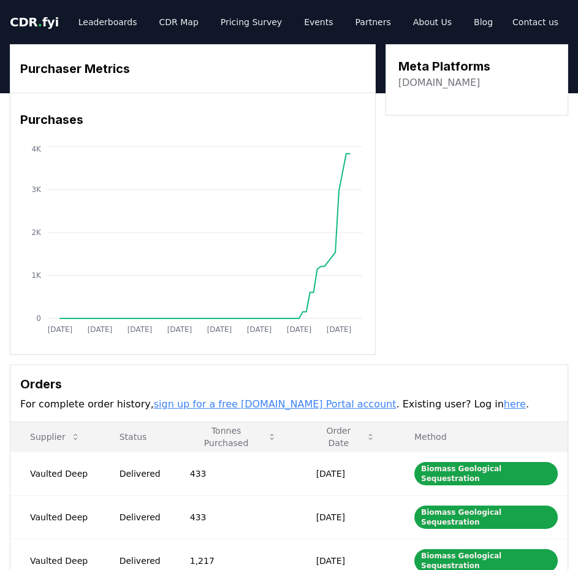  What do you see at coordinates (108, 22) in the screenshot?
I see `a: Leaderboards` at bounding box center [108, 22].